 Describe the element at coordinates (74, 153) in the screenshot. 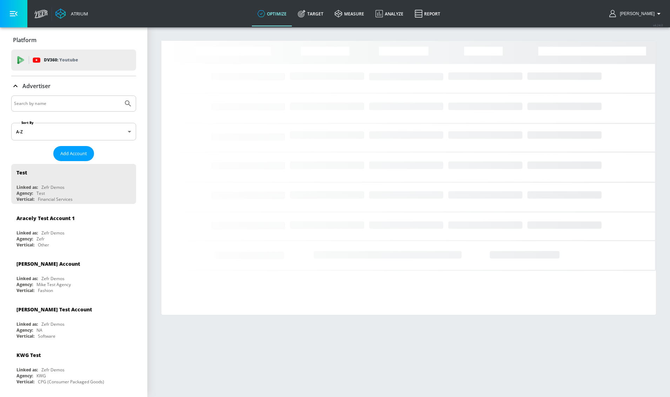

I see `button: Add Account` at that location.